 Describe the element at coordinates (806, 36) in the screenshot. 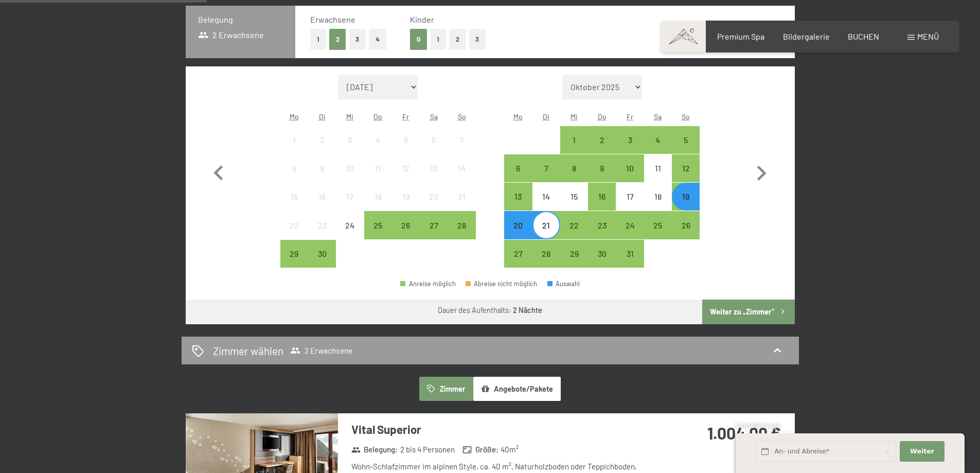

I see `a: Bildergalerie` at that location.